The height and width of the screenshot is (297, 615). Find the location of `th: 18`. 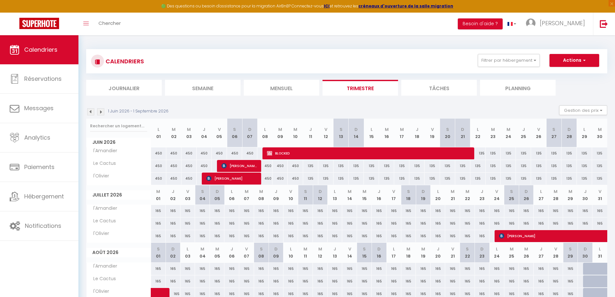

th: 18 is located at coordinates (409, 195).